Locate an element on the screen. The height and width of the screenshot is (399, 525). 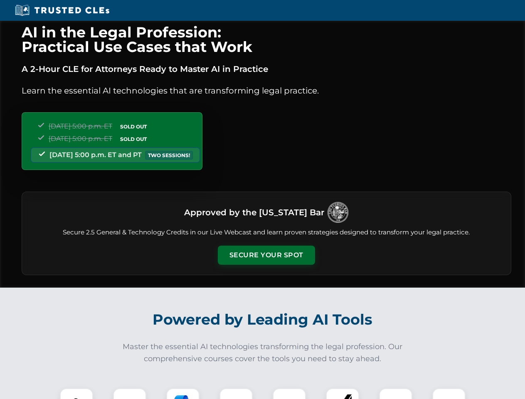
img: Logo is located at coordinates (338, 212).